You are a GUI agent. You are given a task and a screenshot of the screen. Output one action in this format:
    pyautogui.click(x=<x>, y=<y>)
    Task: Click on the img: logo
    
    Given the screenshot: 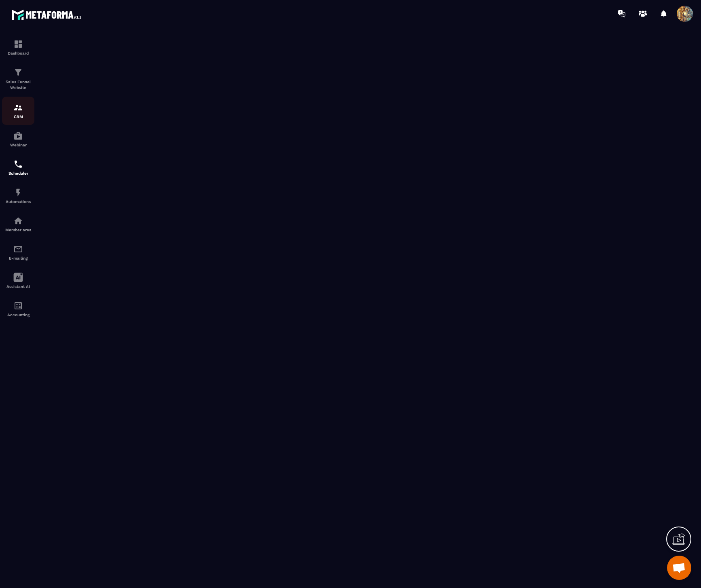 What is the action you would take?
    pyautogui.click(x=48, y=15)
    